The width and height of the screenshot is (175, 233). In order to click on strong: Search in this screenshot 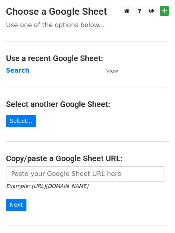, I will do `click(18, 71)`.